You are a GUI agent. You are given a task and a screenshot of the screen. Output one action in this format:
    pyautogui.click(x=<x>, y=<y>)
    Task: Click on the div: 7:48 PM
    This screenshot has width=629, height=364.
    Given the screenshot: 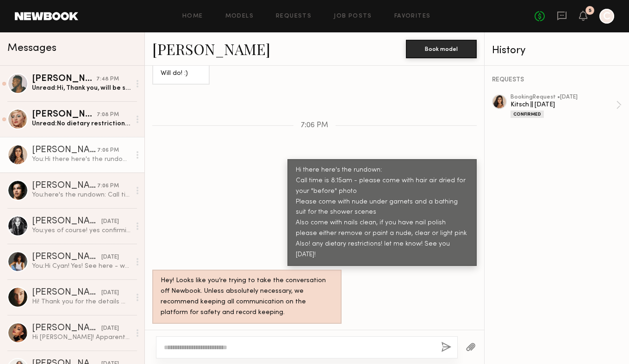 What is the action you would take?
    pyautogui.click(x=107, y=79)
    